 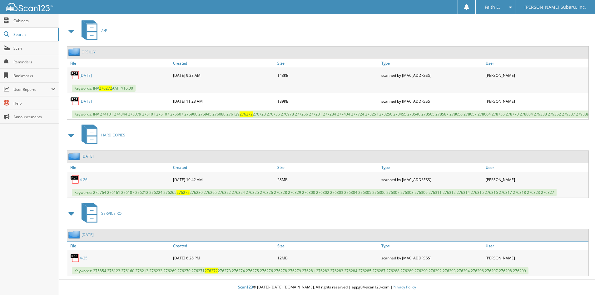 I want to click on span: HARD COPIES, so click(x=113, y=135).